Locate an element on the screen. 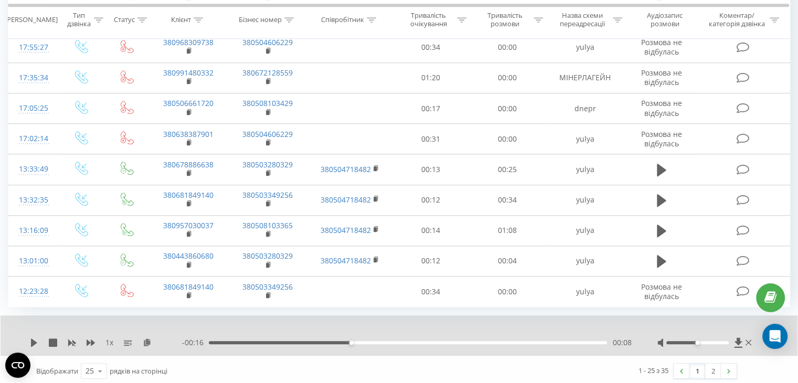  div: 1 - 25 з 35 is located at coordinates (654, 371).